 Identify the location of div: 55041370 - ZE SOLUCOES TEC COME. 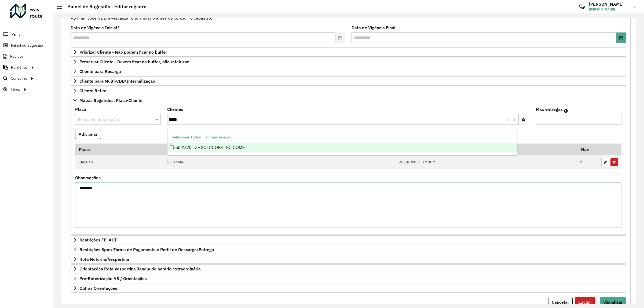
(342, 147).